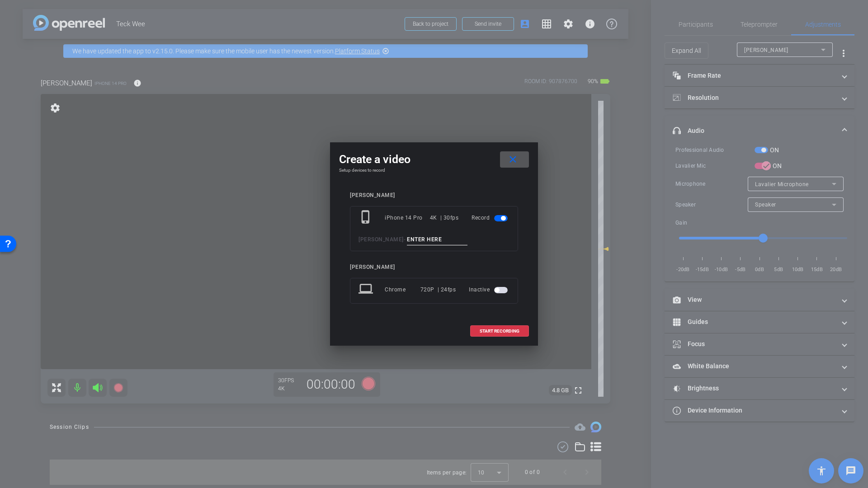 Image resolution: width=868 pixels, height=488 pixels. I want to click on div: 720P | 24fps, so click(438, 290).